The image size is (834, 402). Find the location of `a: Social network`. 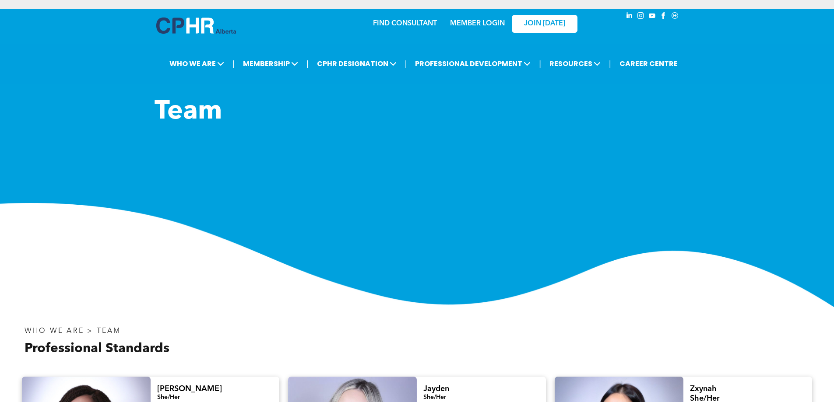

a: Social network is located at coordinates (675, 17).